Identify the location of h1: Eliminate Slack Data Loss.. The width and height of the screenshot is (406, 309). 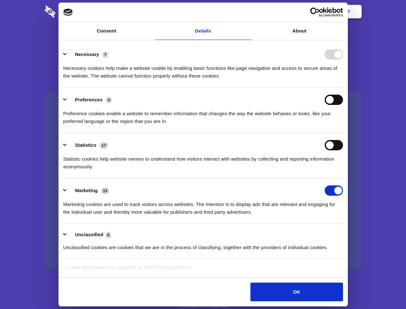
(203, 41).